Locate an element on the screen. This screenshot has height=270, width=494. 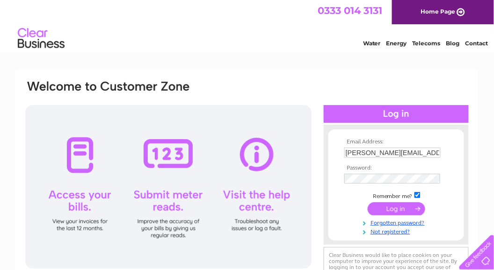
input: Submit is located at coordinates (396, 209).